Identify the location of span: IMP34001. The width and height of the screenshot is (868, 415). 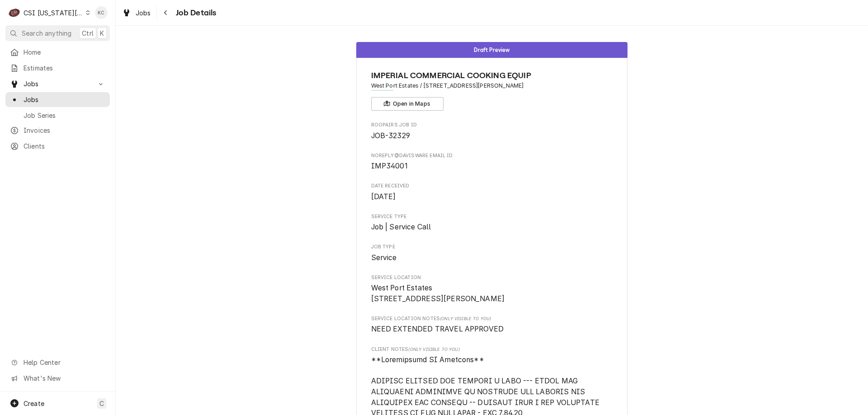
(389, 166).